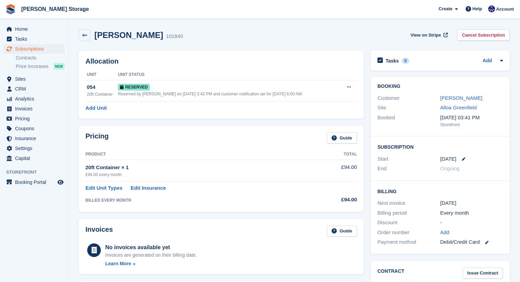  What do you see at coordinates (335, 154) in the screenshot?
I see `th: Total` at bounding box center [335, 154].